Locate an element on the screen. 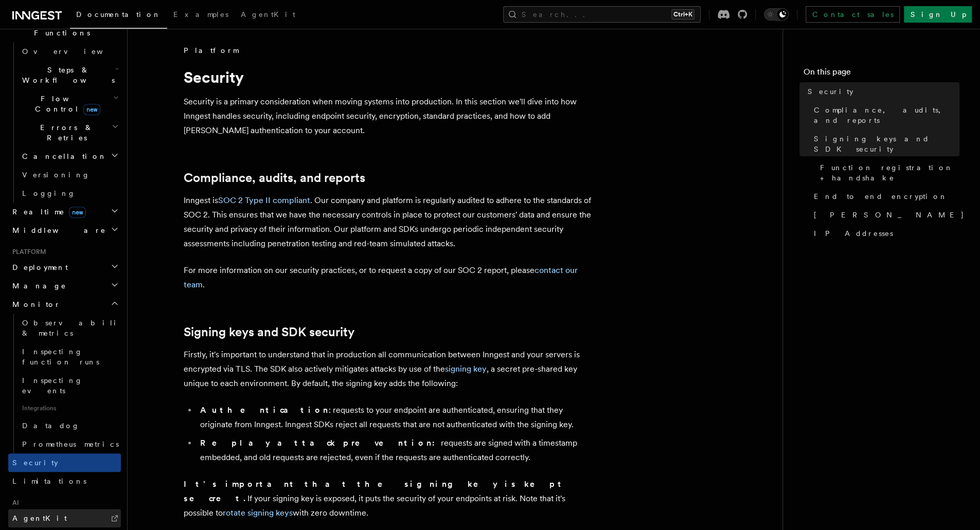 The height and width of the screenshot is (530, 980). span: Monitor is located at coordinates (35, 304).